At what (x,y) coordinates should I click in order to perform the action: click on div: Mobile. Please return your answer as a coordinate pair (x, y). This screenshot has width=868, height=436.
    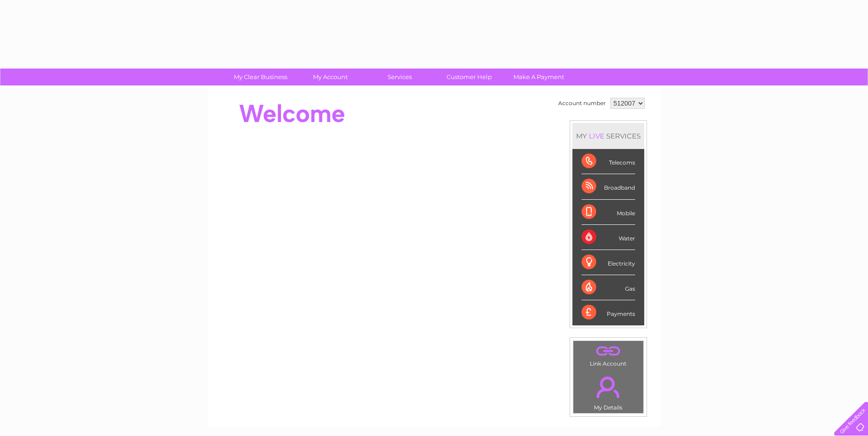
    Looking at the image, I should click on (608, 212).